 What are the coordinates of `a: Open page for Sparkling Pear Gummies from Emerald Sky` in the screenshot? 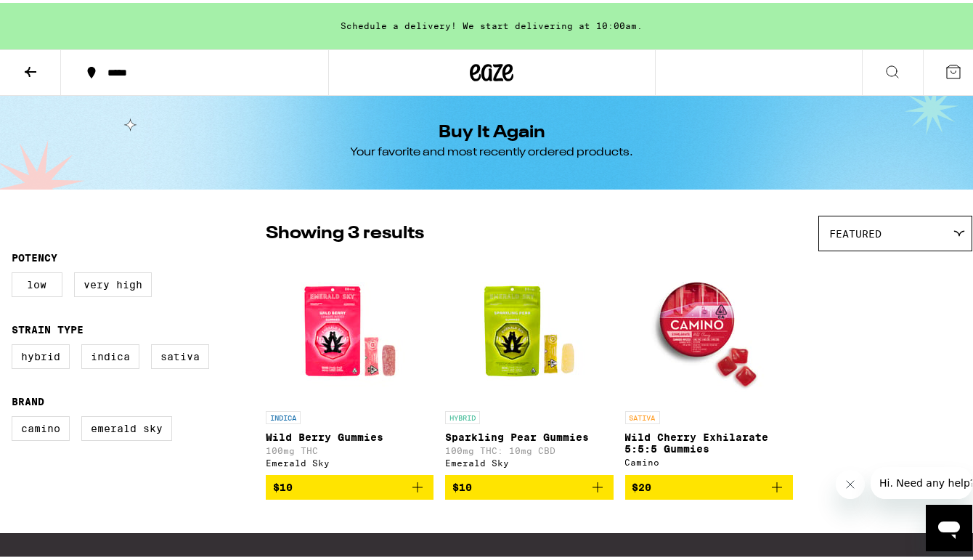 It's located at (529, 364).